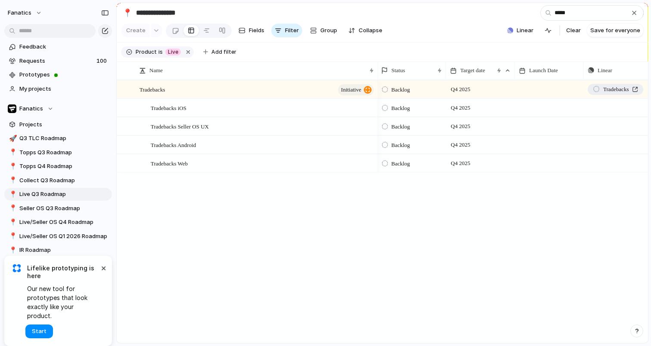 Image resolution: width=651 pixels, height=346 pixels. I want to click on a: 🚀Q3 TLC Roadmap, so click(58, 139).